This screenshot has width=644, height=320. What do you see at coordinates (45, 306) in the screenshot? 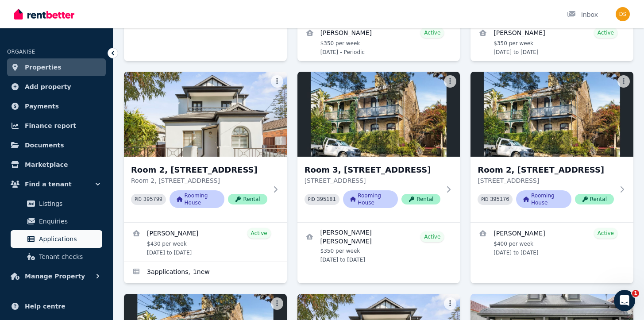
I see `span: Help centre` at bounding box center [45, 306].